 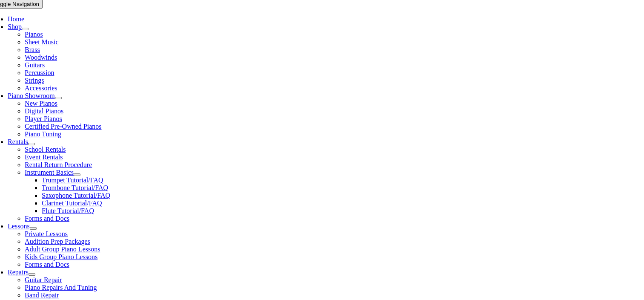 I want to click on span: Pianos, so click(x=34, y=34).